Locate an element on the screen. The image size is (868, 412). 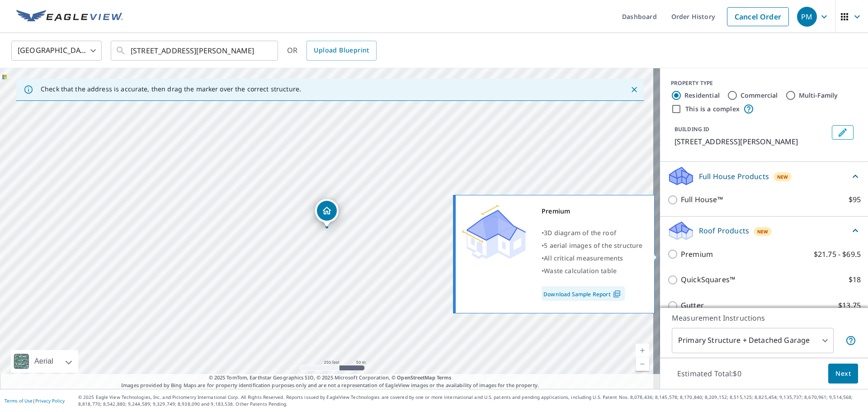
div: Primary Structure + Detached Garage is located at coordinates (753, 341).